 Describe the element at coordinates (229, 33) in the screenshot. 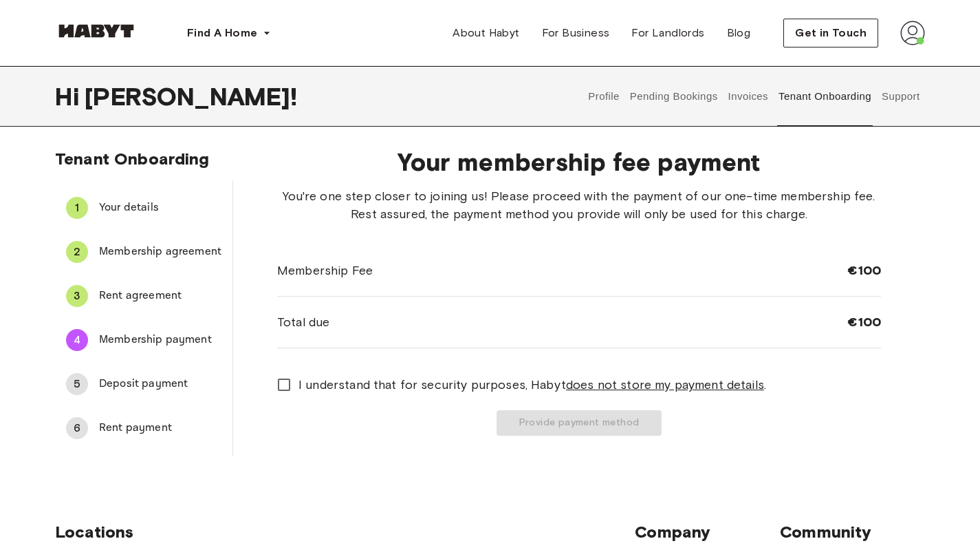

I see `button: Find A Home` at that location.